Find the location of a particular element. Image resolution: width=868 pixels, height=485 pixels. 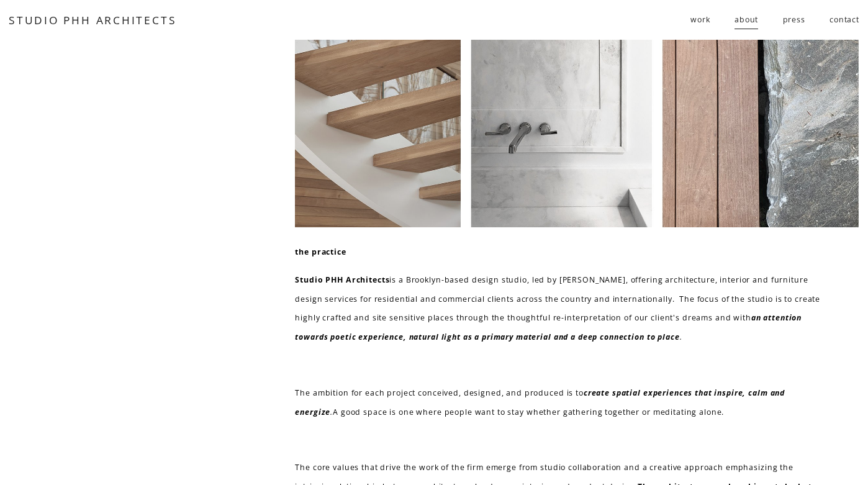

a: contact is located at coordinates (844, 19).